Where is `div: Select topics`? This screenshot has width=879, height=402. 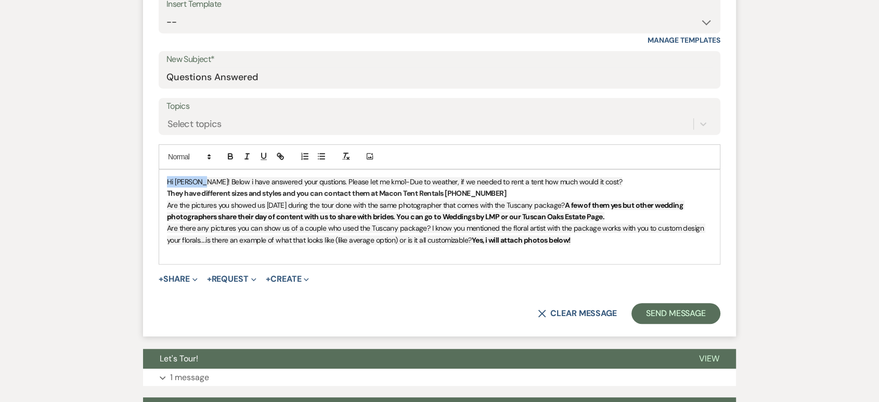
div: Select topics is located at coordinates (195, 123).